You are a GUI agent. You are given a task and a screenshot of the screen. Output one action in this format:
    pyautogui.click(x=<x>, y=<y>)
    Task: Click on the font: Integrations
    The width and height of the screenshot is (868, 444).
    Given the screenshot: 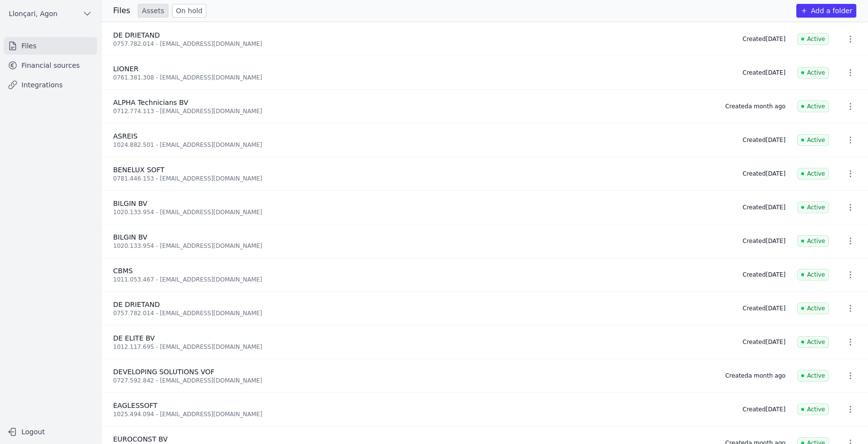 What is the action you would take?
    pyautogui.click(x=42, y=85)
    